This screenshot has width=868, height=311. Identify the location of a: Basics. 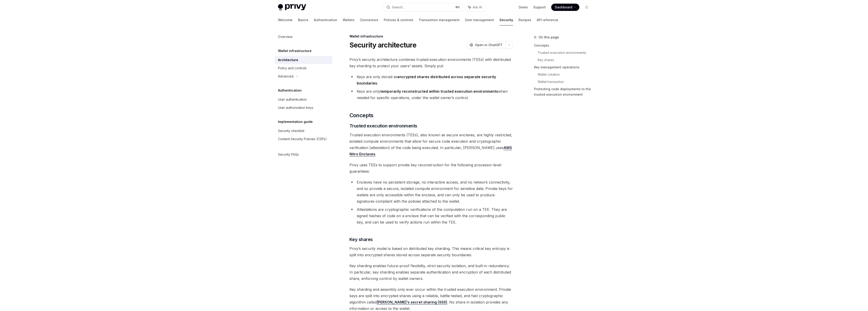
(303, 20).